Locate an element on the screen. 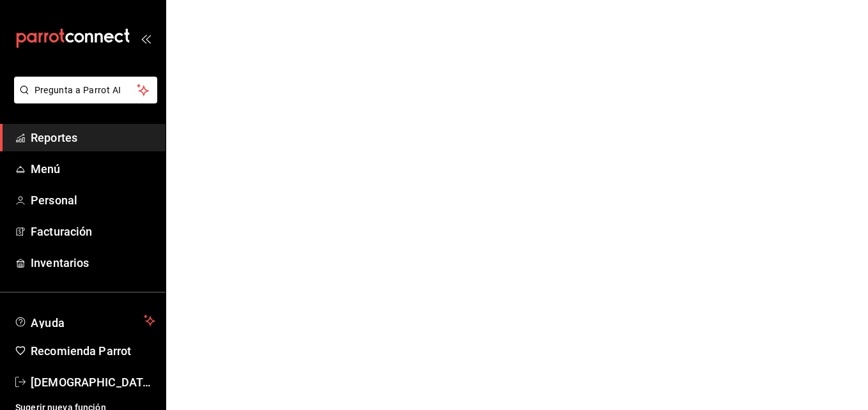 This screenshot has width=868, height=410. span: Ayuda is located at coordinates (84, 321).